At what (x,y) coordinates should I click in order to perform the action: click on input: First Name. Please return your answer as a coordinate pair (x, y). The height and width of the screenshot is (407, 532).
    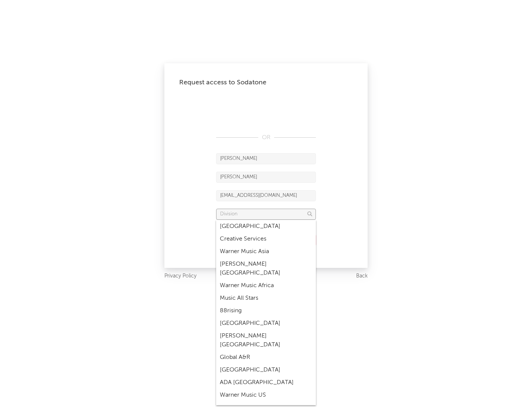
    Looking at the image, I should click on (266, 158).